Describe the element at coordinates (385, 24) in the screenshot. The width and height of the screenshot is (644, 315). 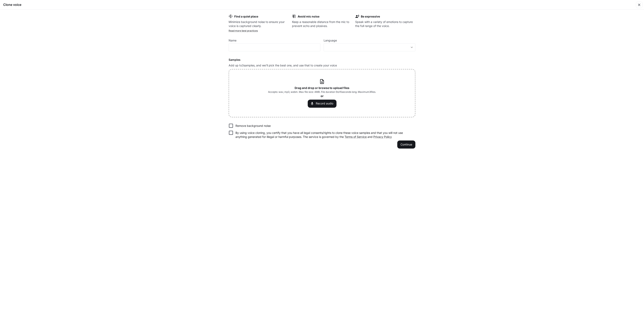
I see `p: Speak with a variety of emotions to capture the full range of the voice.` at that location.